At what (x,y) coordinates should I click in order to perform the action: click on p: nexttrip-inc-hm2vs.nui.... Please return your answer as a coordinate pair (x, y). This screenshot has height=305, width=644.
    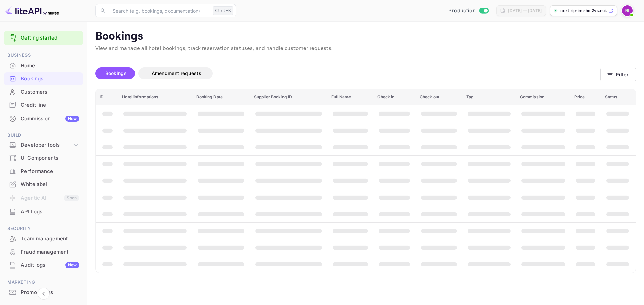
    Looking at the image, I should click on (584, 11).